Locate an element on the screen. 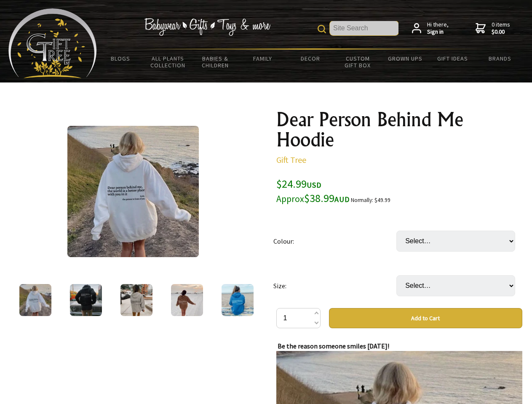  small: Normally: $49.99 is located at coordinates (371, 200).